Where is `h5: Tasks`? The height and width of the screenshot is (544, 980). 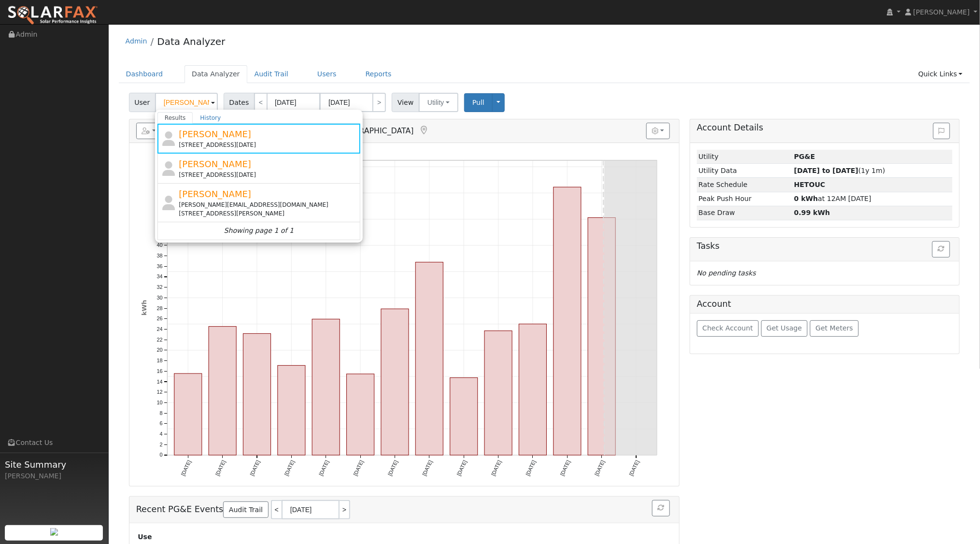
h5: Tasks is located at coordinates (824, 246).